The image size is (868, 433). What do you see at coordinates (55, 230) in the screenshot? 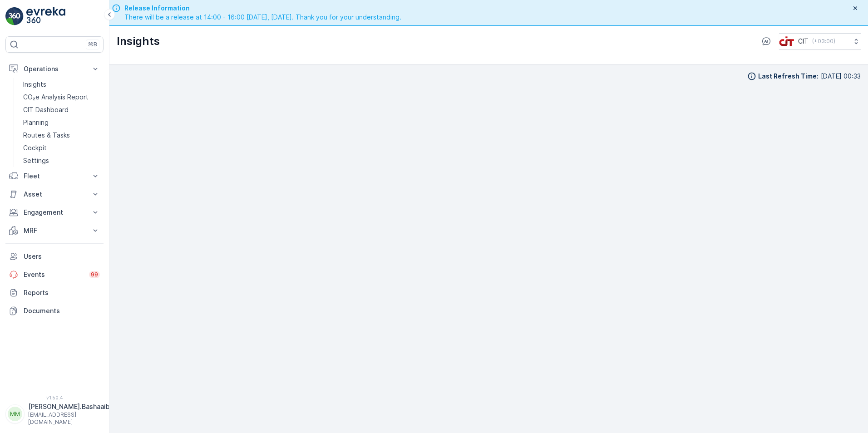
I see `p: MRF` at bounding box center [55, 230].